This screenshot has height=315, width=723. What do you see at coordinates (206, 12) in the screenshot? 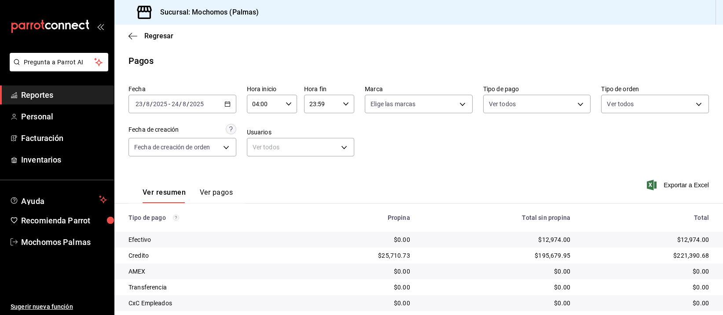
I see `h3: Sucursal: Mochomos (Palmas)` at bounding box center [206, 12].